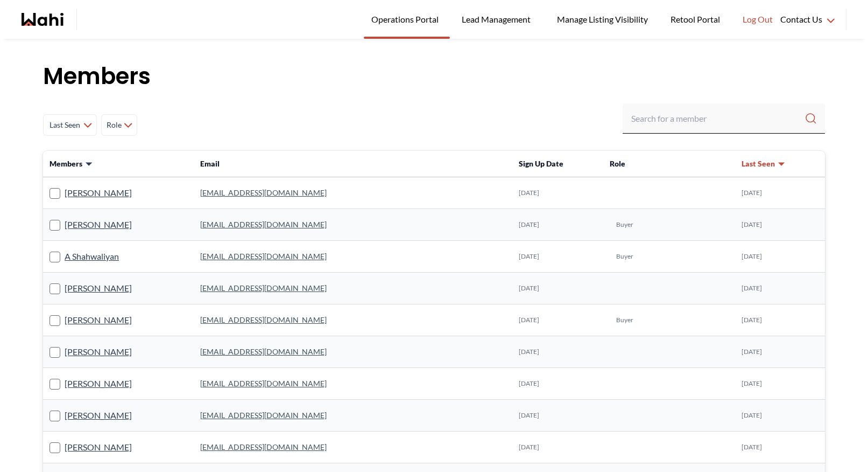 The height and width of the screenshot is (472, 868). I want to click on button: Last Seen, so click(763, 164).